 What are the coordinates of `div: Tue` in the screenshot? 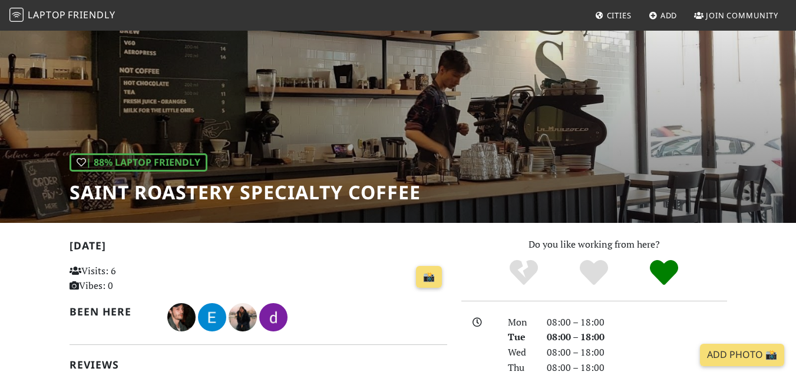 It's located at (521, 337).